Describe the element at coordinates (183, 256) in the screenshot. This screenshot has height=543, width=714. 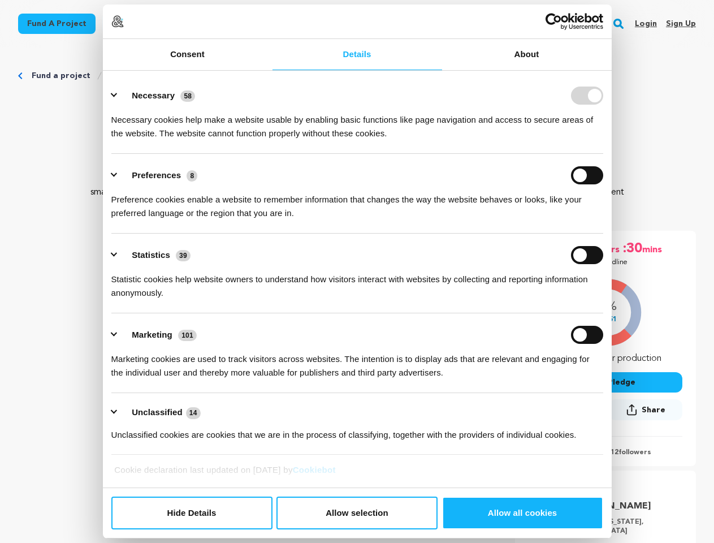
I see `span: 39` at that location.